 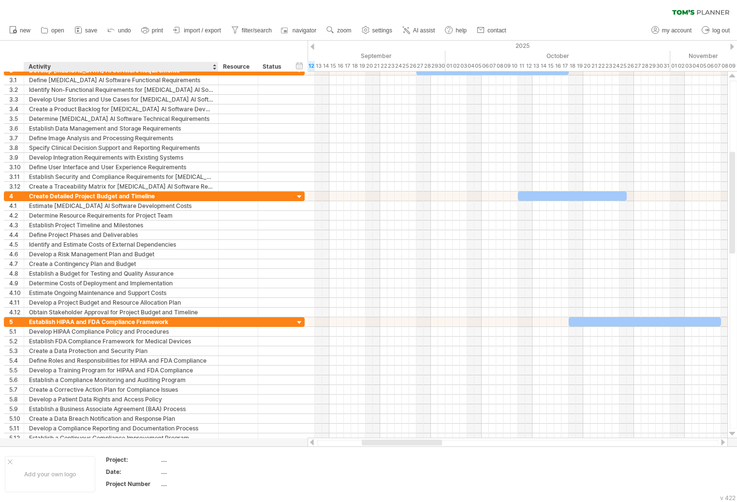 What do you see at coordinates (645, 66) in the screenshot?
I see `div: Tuesday, 28 October 2025` at bounding box center [645, 66].